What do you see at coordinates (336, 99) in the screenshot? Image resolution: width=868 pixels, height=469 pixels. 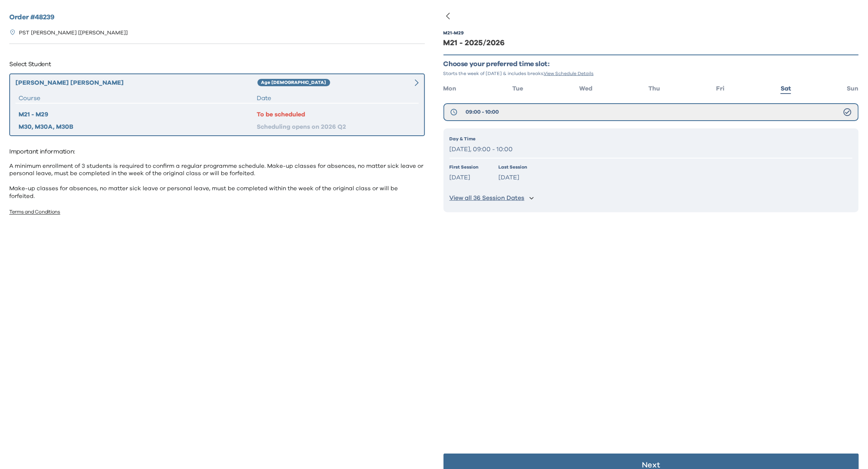 I see `div: Date` at bounding box center [336, 99].